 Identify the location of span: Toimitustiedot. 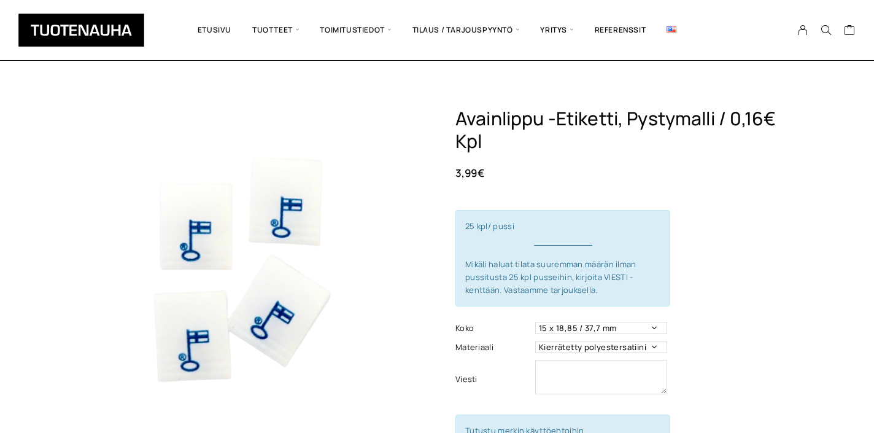
(355, 30).